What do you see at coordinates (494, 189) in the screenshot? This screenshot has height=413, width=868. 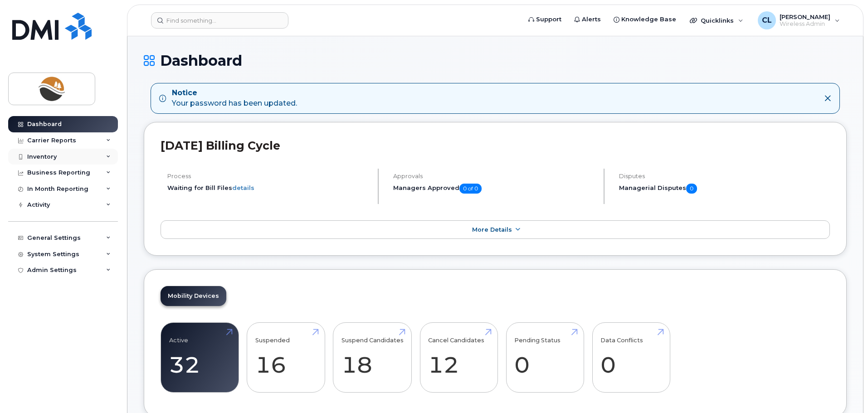 I see `h5: Managers Approved` at bounding box center [494, 189].